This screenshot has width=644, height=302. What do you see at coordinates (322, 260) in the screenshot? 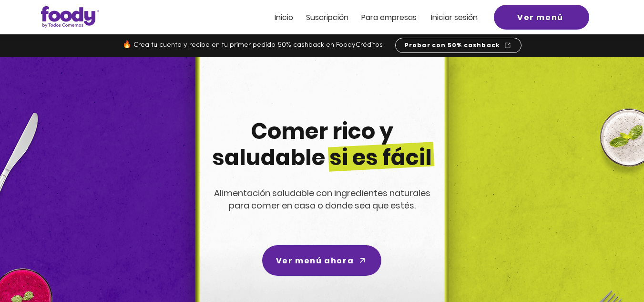
I see `a: Ver menú ahora` at bounding box center [322, 260].